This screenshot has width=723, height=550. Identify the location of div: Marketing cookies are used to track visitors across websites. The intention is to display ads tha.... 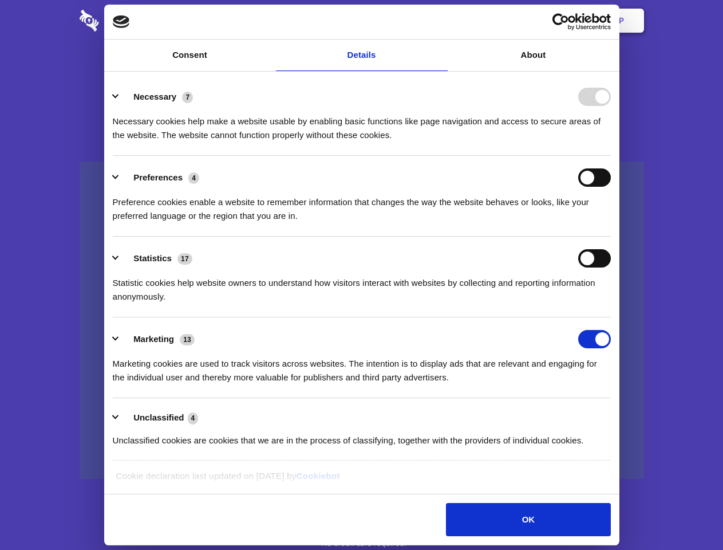
(362, 366).